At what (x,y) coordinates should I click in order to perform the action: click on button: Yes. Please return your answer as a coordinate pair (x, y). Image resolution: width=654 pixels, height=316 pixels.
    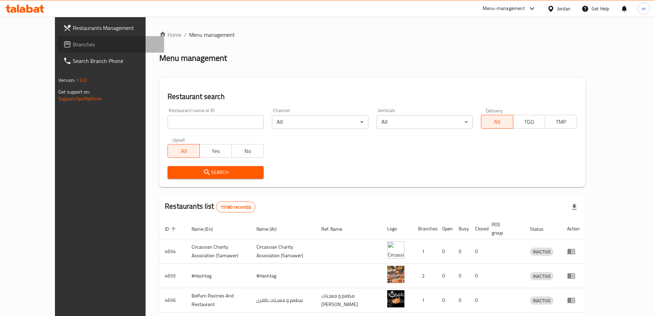
    Looking at the image, I should click on (216, 151).